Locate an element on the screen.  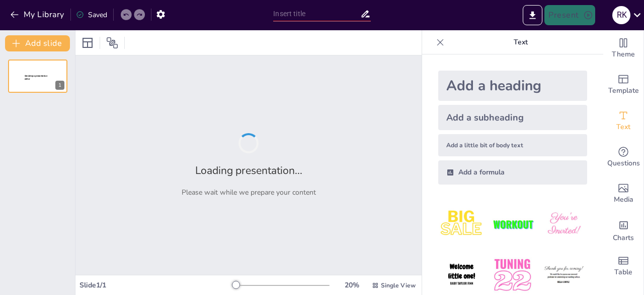
div: Add a little bit of body text is located at coordinates (513, 145).